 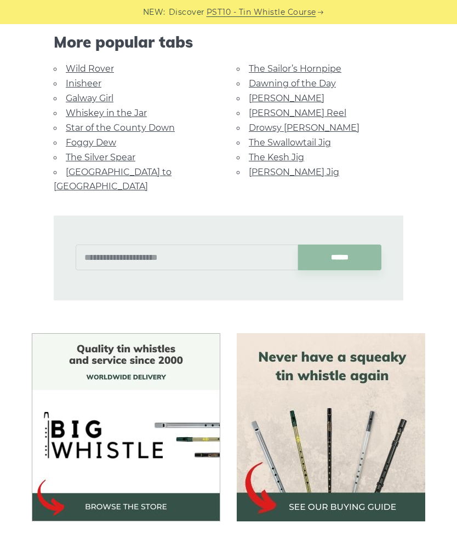 What do you see at coordinates (187, 12) in the screenshot?
I see `span: Discover` at bounding box center [187, 12].